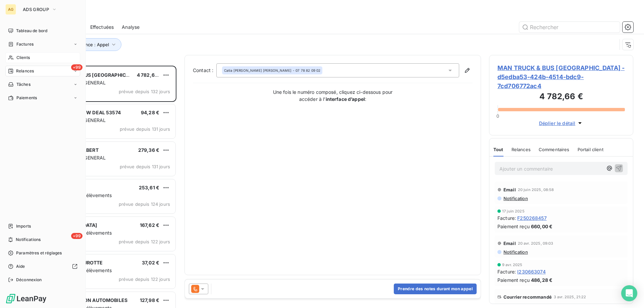 The image size is (644, 308). What do you see at coordinates (542, 280) in the screenshot?
I see `span: 486,28 €` at bounding box center [542, 280].